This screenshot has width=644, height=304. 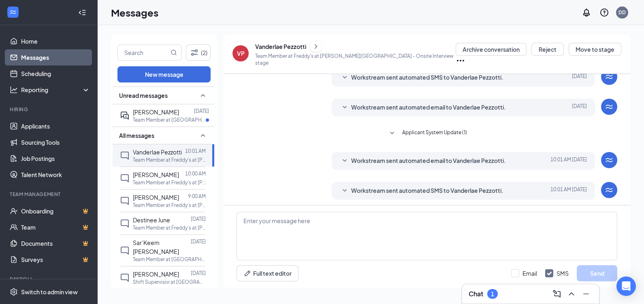 What do you see at coordinates (55, 175) in the screenshot?
I see `a: Talent Network` at bounding box center [55, 175].